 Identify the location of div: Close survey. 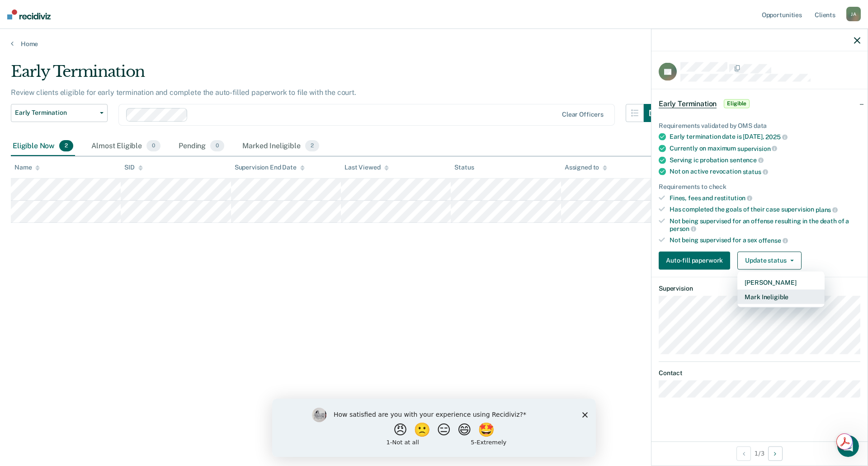
(313, 17).